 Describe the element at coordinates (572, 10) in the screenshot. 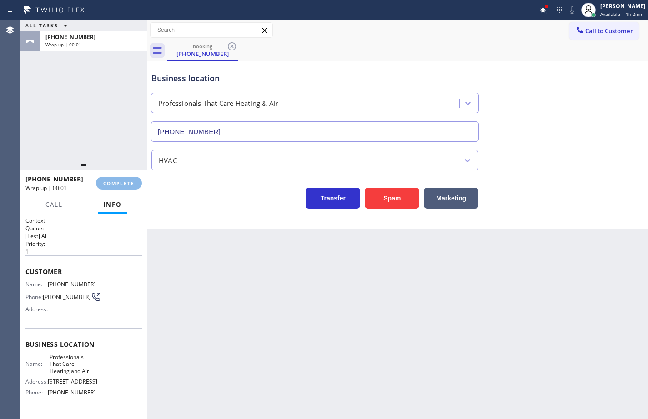

I see `button: Mute` at that location.